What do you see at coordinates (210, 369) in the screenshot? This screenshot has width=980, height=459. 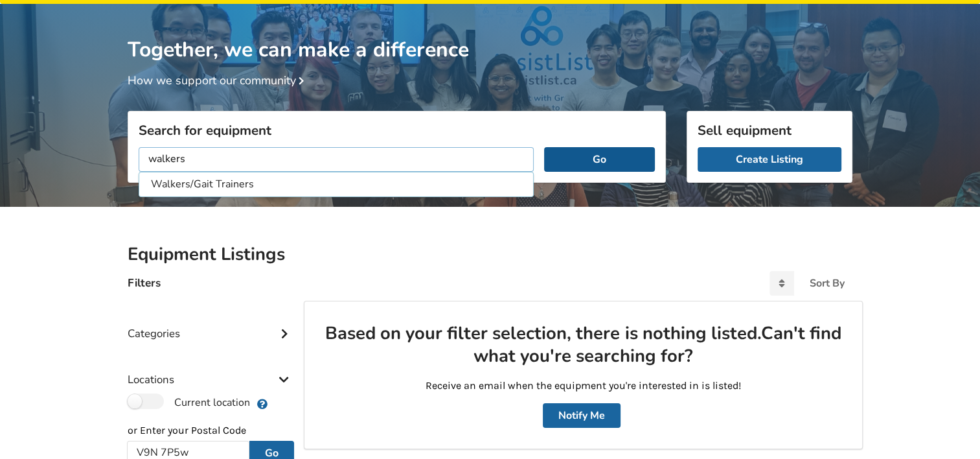 I see `div: Locations` at bounding box center [210, 369].